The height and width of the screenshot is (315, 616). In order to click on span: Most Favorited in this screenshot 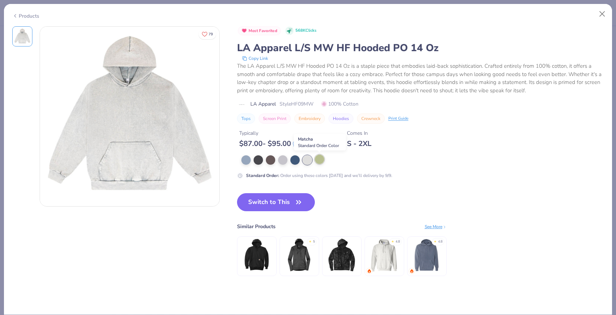, I will do `click(263, 31)`.